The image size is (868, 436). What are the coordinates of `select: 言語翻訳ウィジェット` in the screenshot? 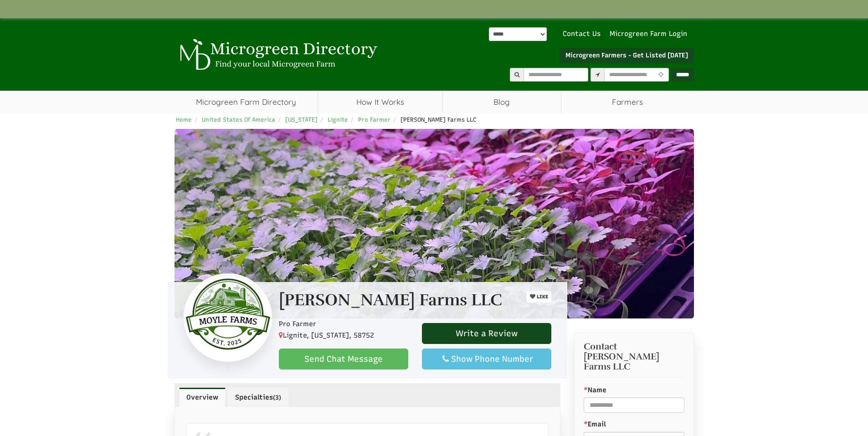 It's located at (518, 34).